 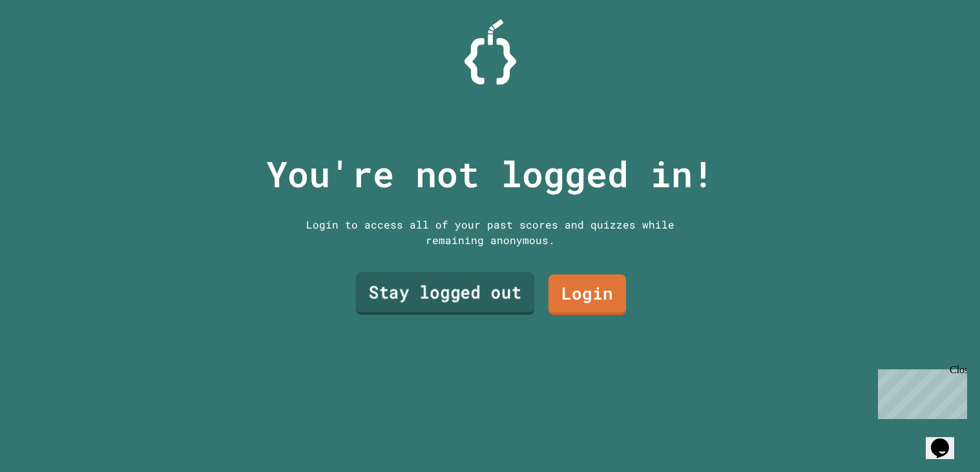 What do you see at coordinates (47, 44) in the screenshot?
I see `div: Chat with us now!Close` at bounding box center [47, 44].